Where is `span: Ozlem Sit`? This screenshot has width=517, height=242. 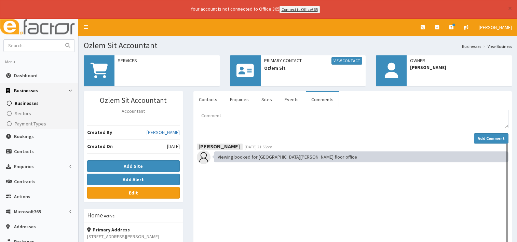 span: Ozlem Sit is located at coordinates (313, 68).